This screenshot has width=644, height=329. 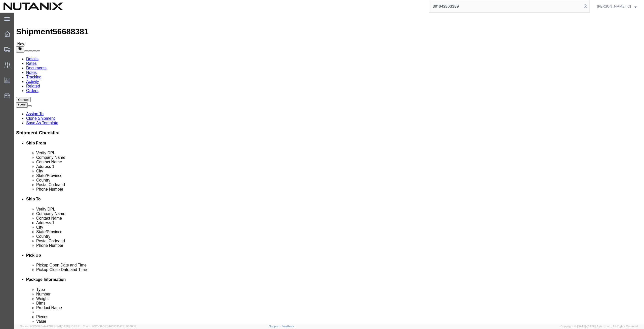 What do you see at coordinates (506, 6) in the screenshot?
I see `input: Search for shipment number, reference number` at bounding box center [506, 6].